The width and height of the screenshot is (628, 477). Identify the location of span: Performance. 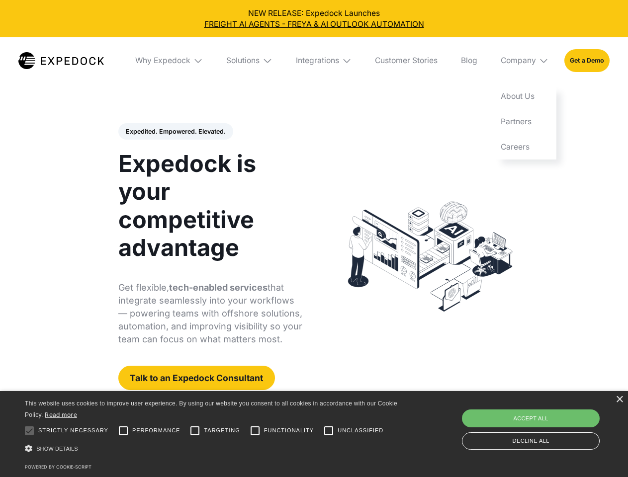
(156, 431).